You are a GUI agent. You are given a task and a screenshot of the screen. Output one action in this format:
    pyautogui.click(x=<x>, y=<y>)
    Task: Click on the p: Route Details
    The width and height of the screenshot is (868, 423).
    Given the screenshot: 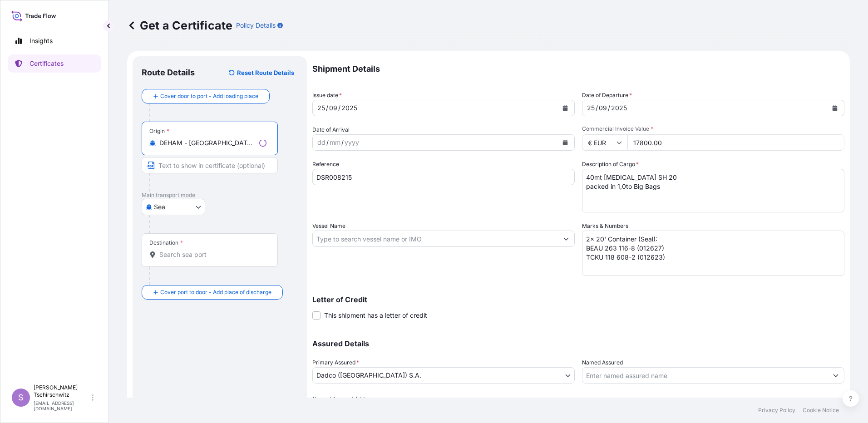 What is the action you would take?
    pyautogui.click(x=168, y=73)
    